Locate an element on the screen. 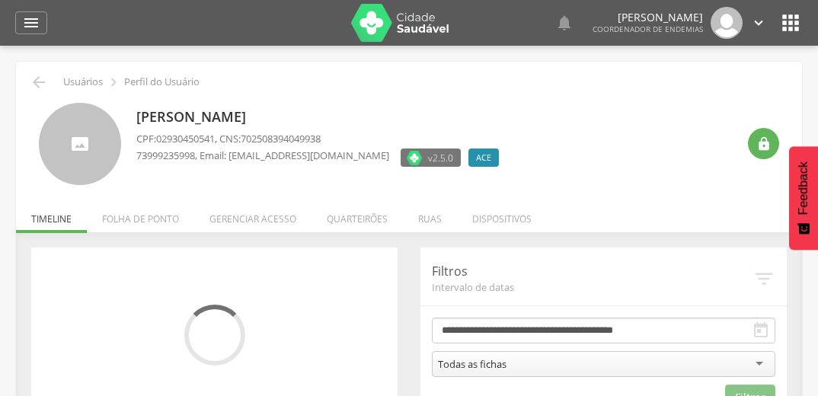 This screenshot has height=396, width=818. div: Todas as fichas is located at coordinates (472, 364).